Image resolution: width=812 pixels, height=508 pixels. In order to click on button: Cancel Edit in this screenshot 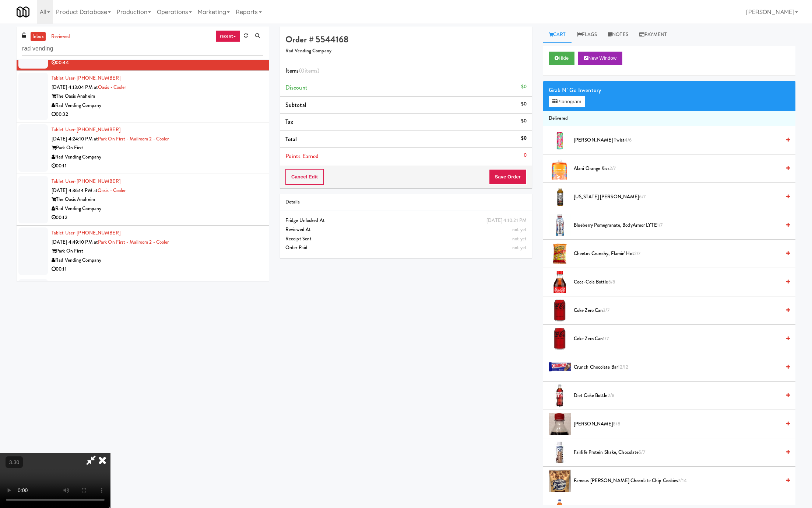, I will do `click(304, 177)`.